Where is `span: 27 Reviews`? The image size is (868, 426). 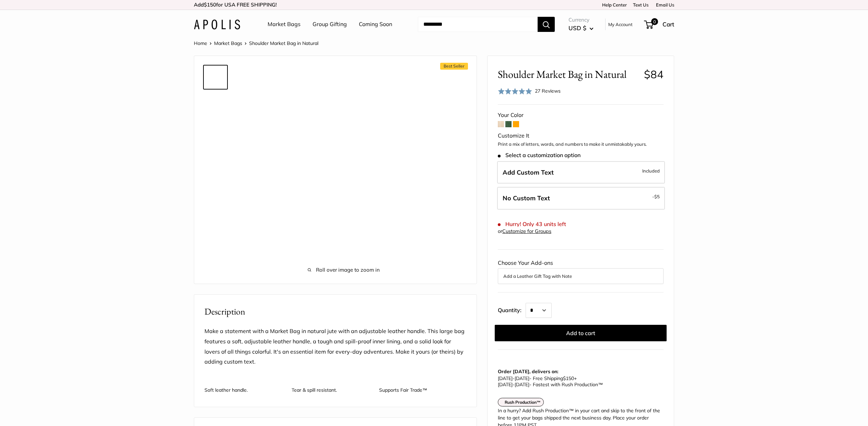 span: 27 Reviews is located at coordinates (548, 91).